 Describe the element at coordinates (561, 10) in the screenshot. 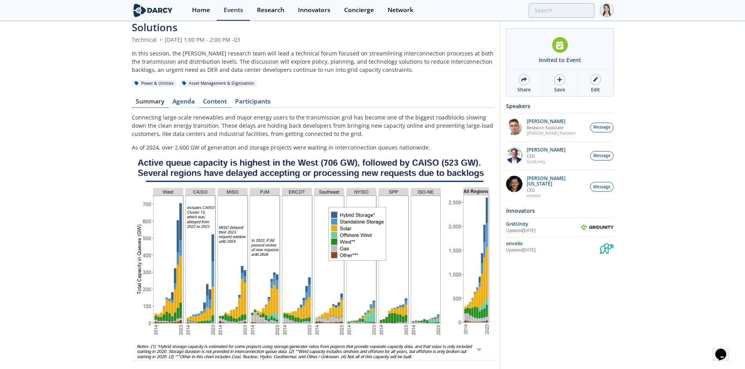

I see `input: Advanced Search` at that location.